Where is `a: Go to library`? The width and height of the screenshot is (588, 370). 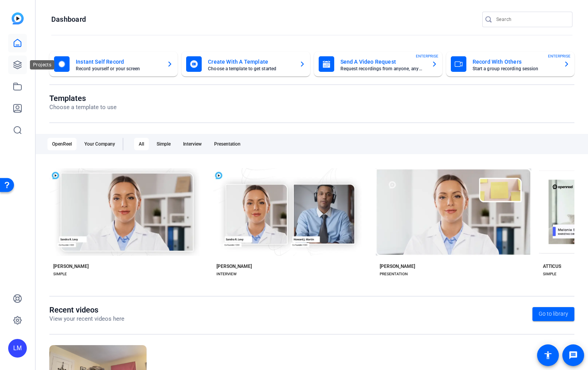
a: Go to library is located at coordinates (553, 314).